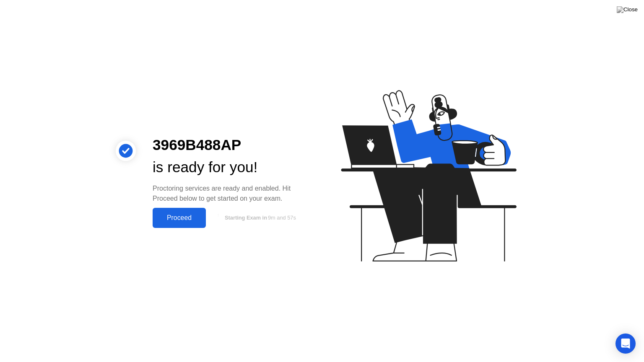 The width and height of the screenshot is (644, 362). Describe the element at coordinates (231, 167) in the screenshot. I see `div: is ready for you!` at that location.